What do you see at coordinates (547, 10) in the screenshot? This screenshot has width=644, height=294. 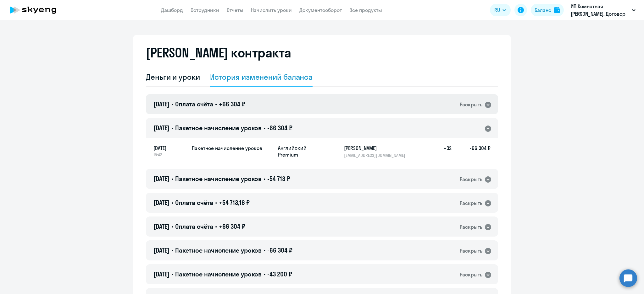 I see `a: Балансbalance` at bounding box center [547, 10].